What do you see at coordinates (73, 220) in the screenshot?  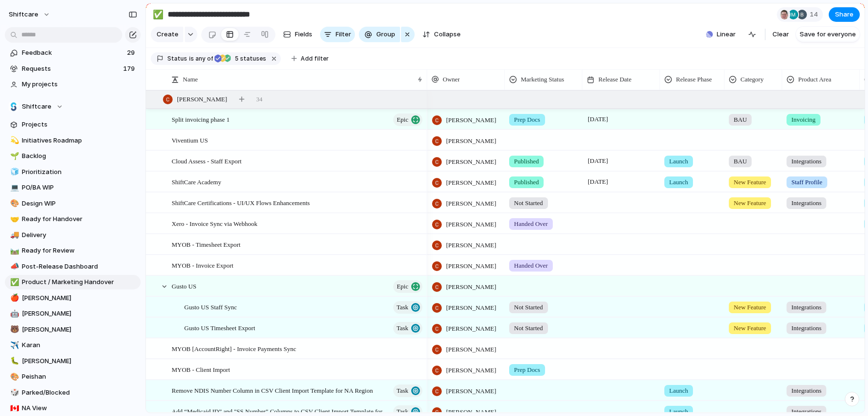 I see `a: 🤝Ready for Handover` at bounding box center [73, 220].